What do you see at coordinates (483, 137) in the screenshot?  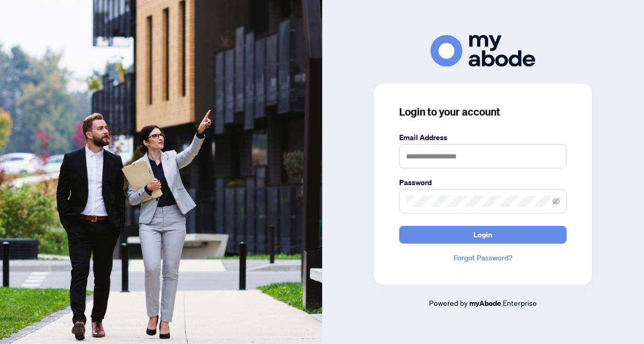 I see `label: Email Address` at bounding box center [483, 137].